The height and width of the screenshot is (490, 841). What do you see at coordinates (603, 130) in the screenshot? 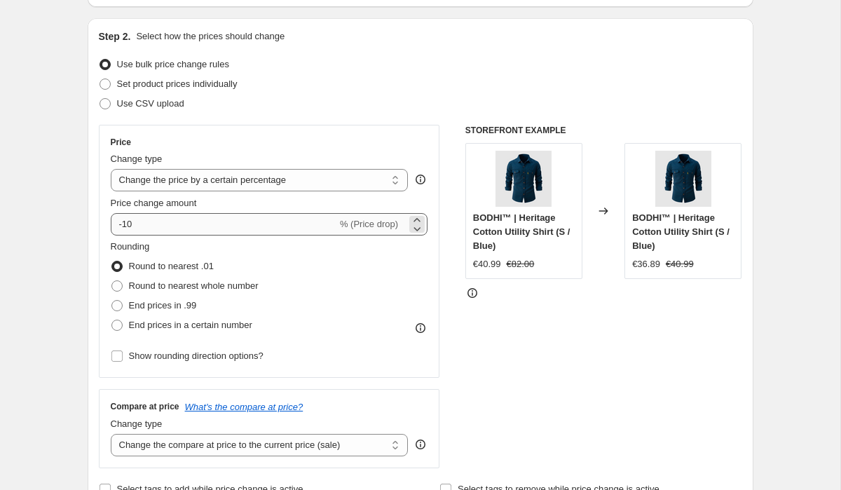
I see `h6: STOREFRONT EXAMPLE` at bounding box center [603, 130].